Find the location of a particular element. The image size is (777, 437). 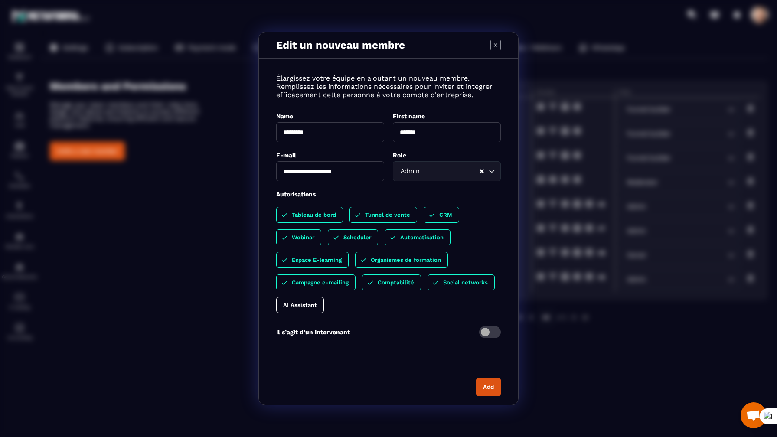

label: Autorisations is located at coordinates (296, 194).